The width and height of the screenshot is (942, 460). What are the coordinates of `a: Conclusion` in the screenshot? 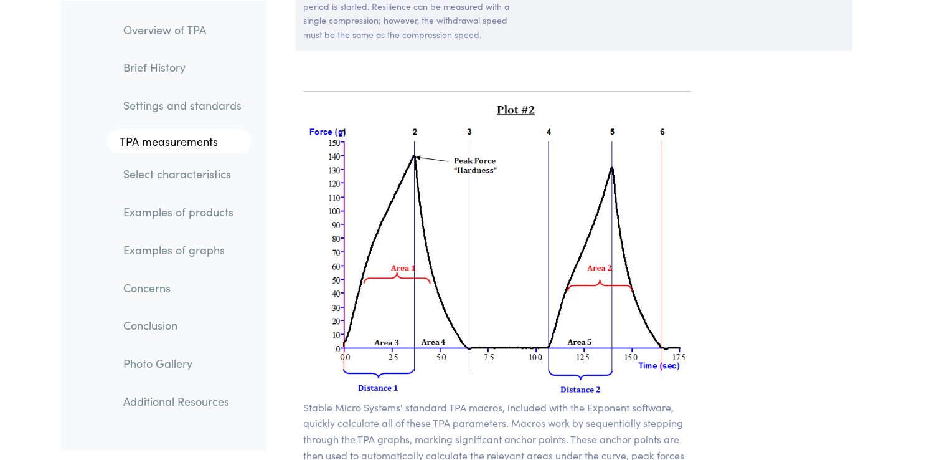 It's located at (182, 325).